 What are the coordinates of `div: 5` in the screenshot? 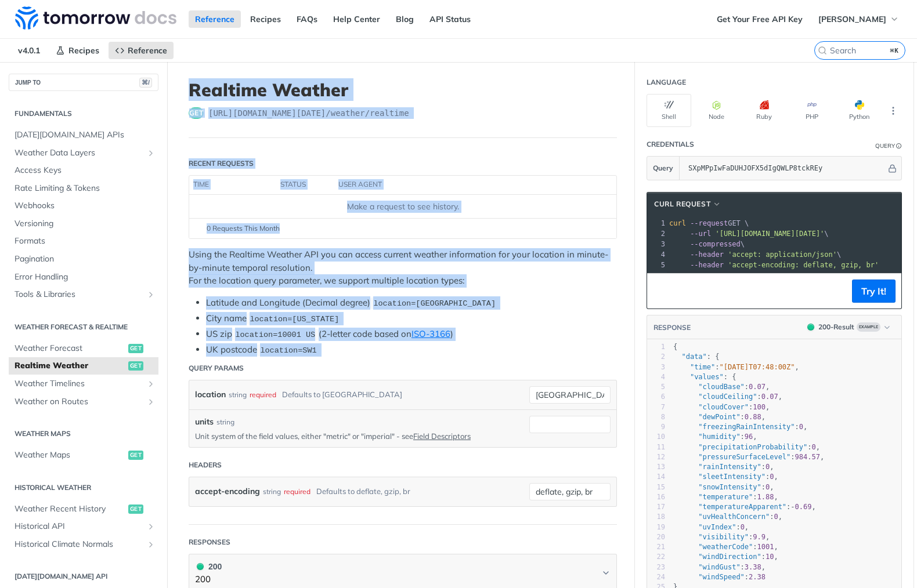 It's located at (656, 387).